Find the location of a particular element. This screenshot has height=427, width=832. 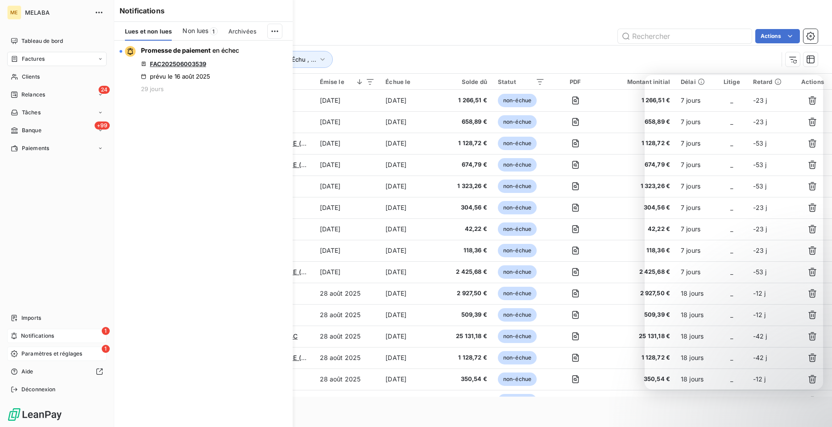

span: Déconnexion is located at coordinates (38, 389).